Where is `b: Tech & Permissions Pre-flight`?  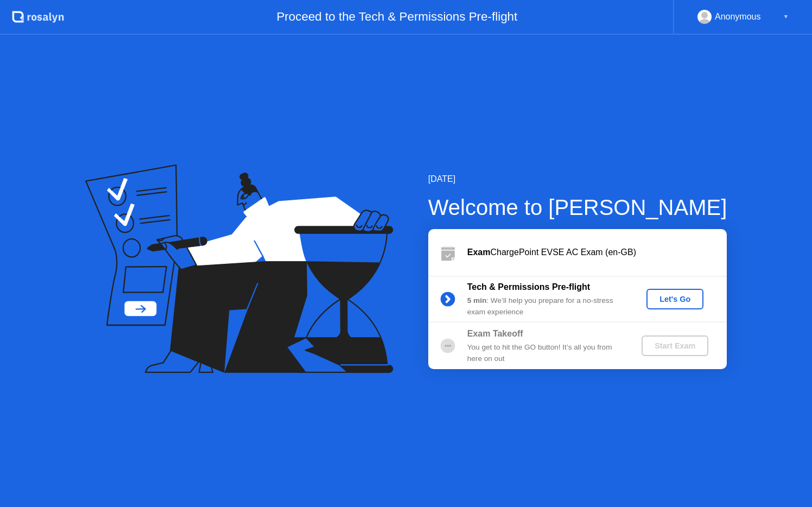 b: Tech & Permissions Pre-flight is located at coordinates (529, 287).